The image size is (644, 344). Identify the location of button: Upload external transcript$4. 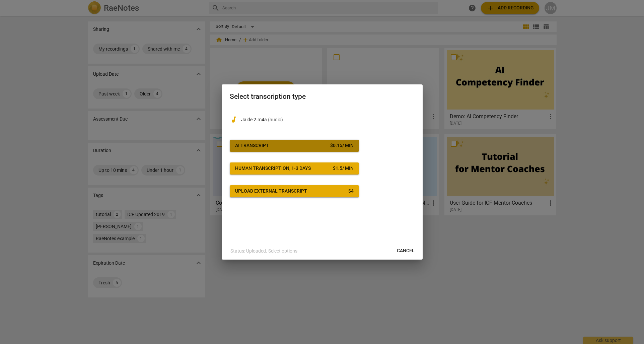
(295, 191).